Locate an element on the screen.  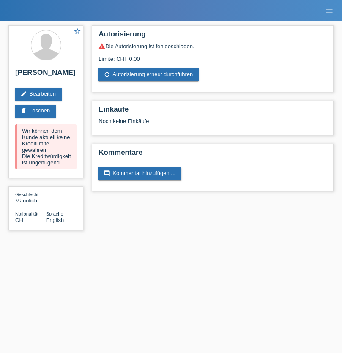
span: Geschlecht is located at coordinates (27, 195).